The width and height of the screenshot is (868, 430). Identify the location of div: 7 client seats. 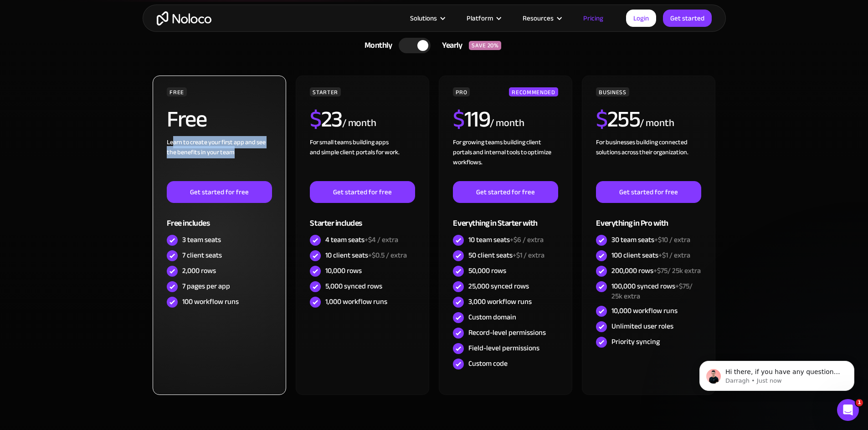
(202, 255).